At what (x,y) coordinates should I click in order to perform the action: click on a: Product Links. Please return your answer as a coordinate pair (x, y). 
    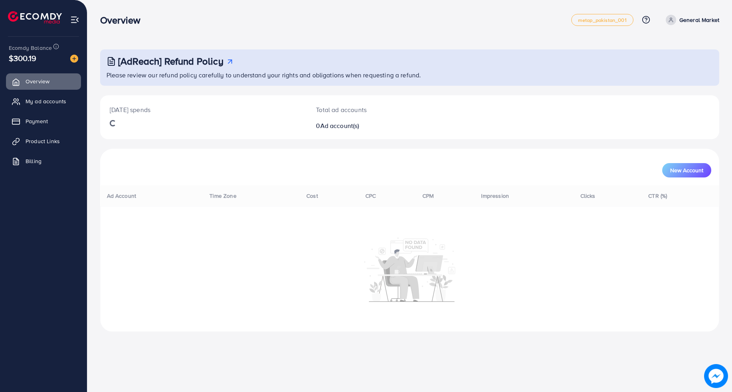
    Looking at the image, I should click on (43, 141).